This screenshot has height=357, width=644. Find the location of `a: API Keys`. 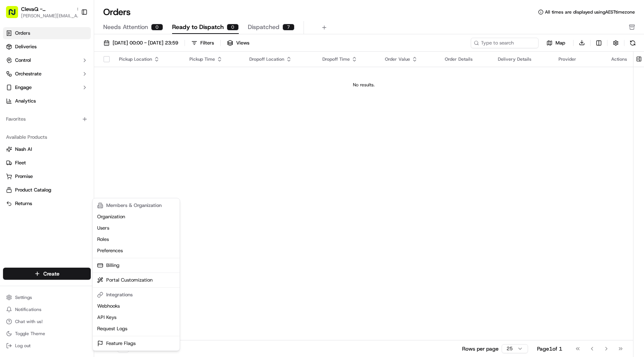

a: API Keys is located at coordinates (136, 317).